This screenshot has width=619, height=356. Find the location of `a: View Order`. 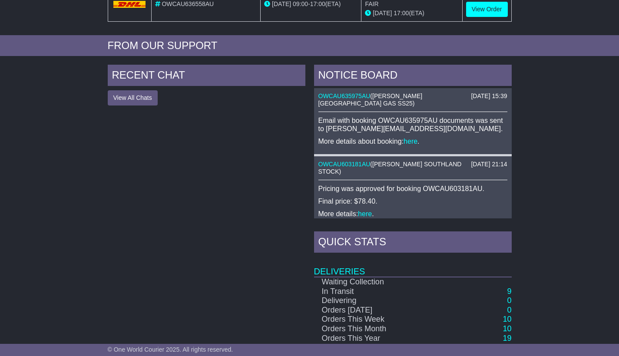

a: View Order is located at coordinates (487, 9).